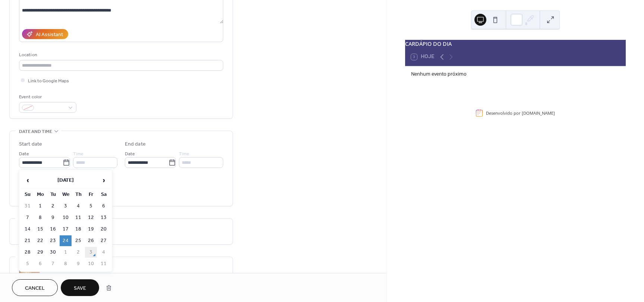  I want to click on th: Tu, so click(53, 195).